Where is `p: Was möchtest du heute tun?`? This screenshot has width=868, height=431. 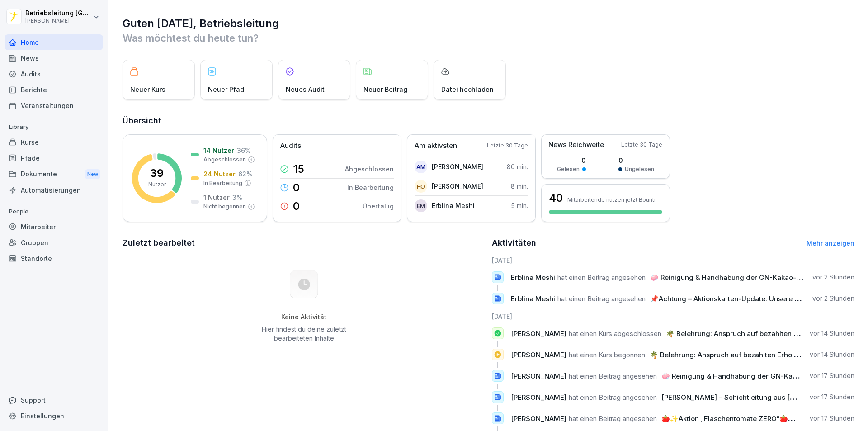
p: Was möchtest du heute tun? is located at coordinates (488, 38).